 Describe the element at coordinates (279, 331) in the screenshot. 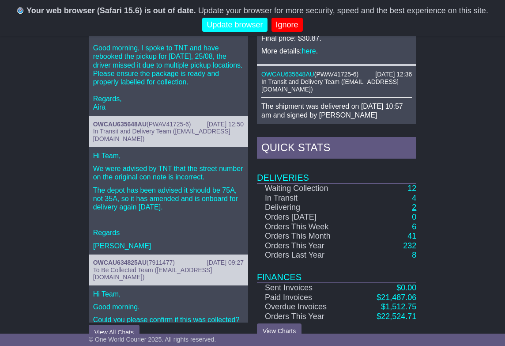

I see `a: View Charts` at that location.